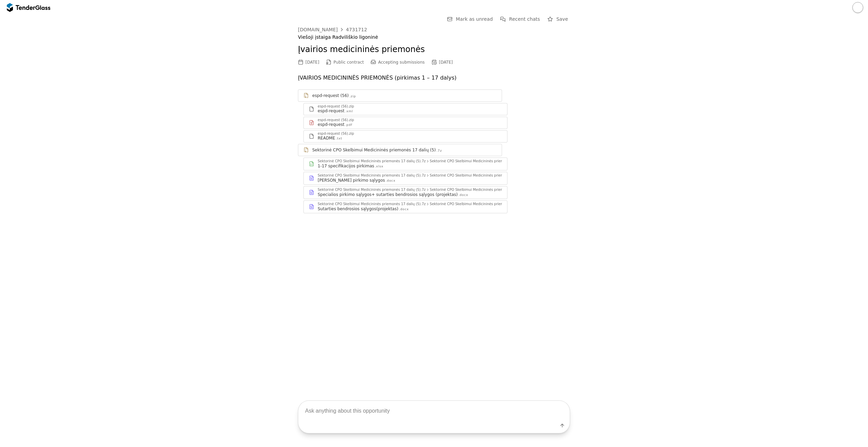  Describe the element at coordinates (525, 19) in the screenshot. I see `span: Recent chats` at that location.